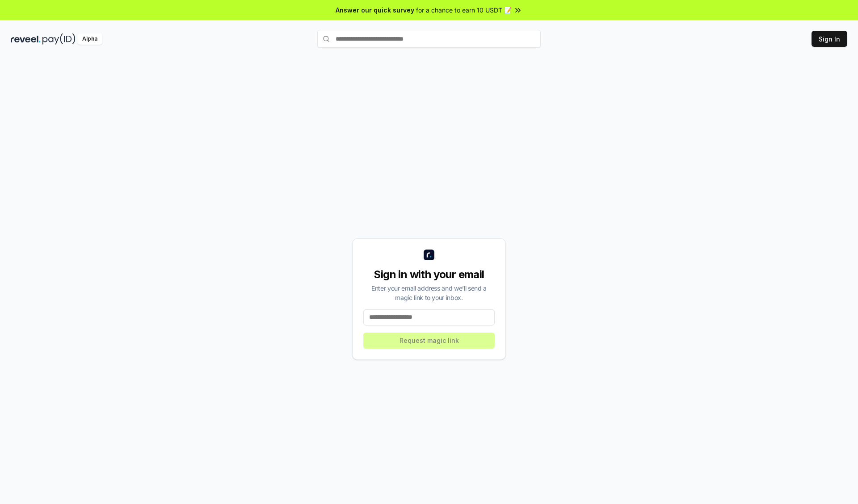 This screenshot has width=858, height=504. I want to click on div: Alpha, so click(90, 39).